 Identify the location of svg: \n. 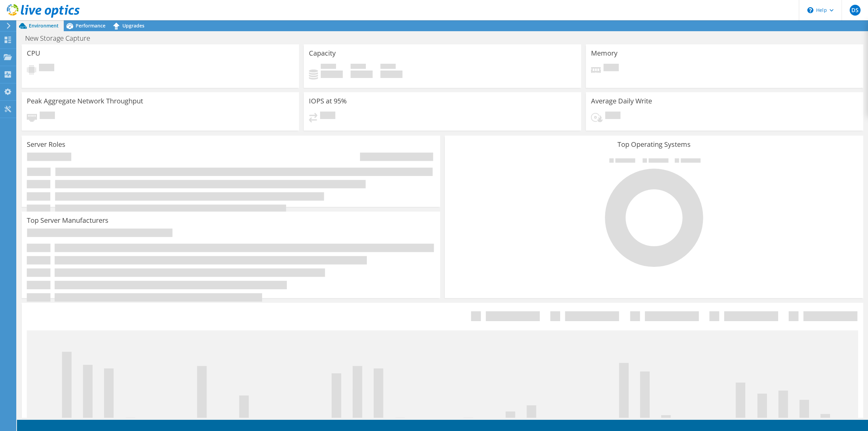
(810, 10).